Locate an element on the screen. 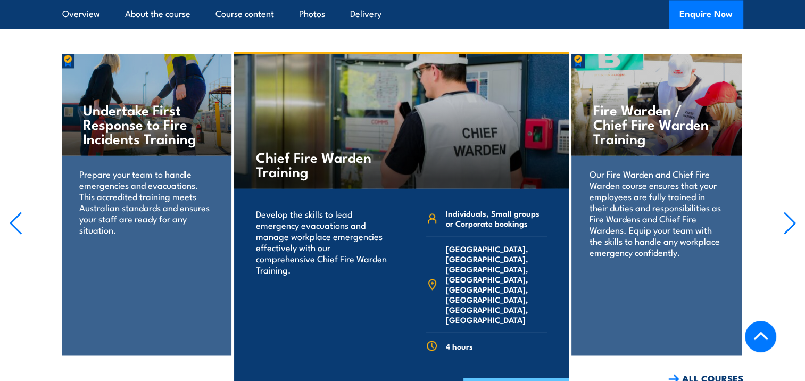 This screenshot has height=381, width=805. span: Individuals, Small groups or Corporate bookings is located at coordinates (496, 218).